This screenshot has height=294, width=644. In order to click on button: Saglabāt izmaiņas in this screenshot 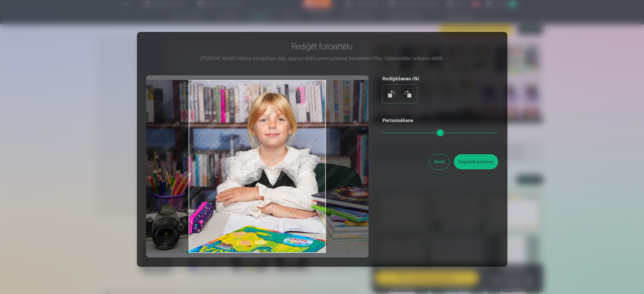, I will do `click(476, 162)`.